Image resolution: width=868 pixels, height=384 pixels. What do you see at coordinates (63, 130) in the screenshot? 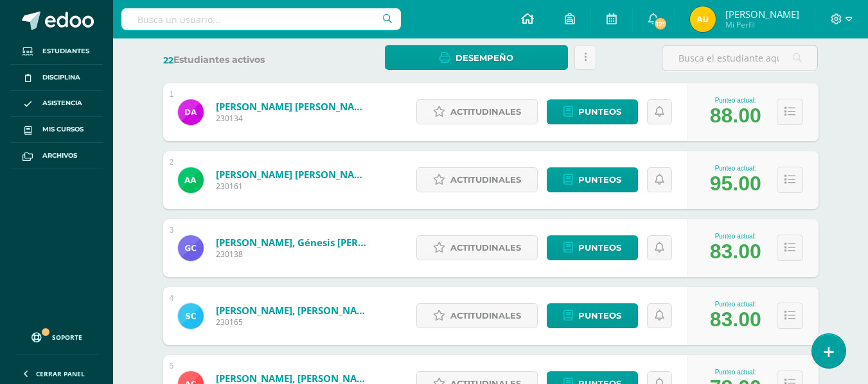
I see `span: Mis cursos` at bounding box center [63, 130].